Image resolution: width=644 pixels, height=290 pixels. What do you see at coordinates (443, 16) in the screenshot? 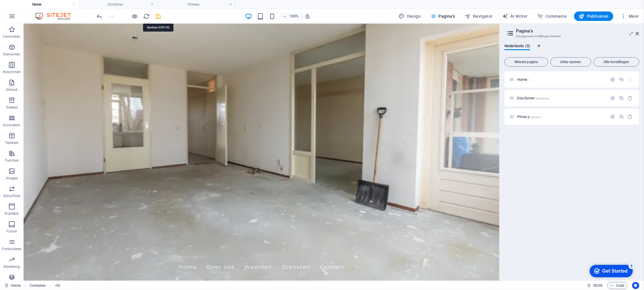
I see `span: Pagina's` at bounding box center [443, 16].